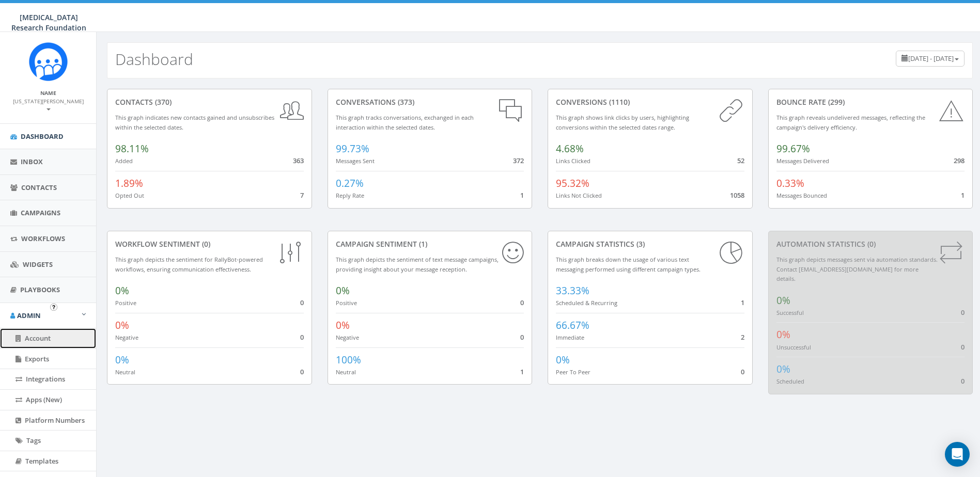  Describe the element at coordinates (129, 183) in the screenshot. I see `span: 1.89%` at that location.